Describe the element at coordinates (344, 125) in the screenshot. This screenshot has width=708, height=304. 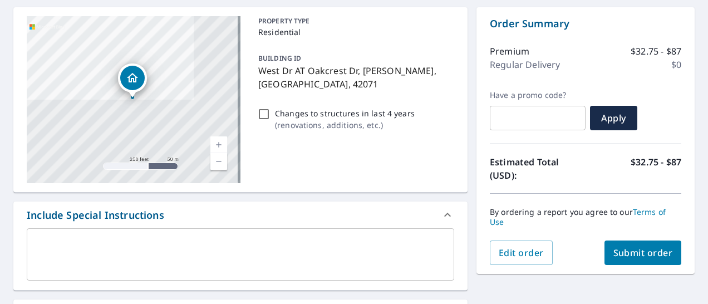
I see `p: ( renovations, additions, etc. )` at that location.